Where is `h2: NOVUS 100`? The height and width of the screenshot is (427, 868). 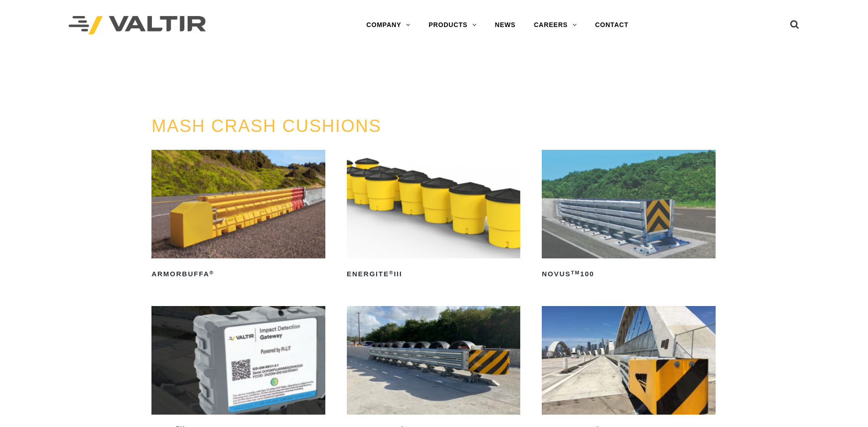
h2: NOVUS 100 is located at coordinates (629, 274).